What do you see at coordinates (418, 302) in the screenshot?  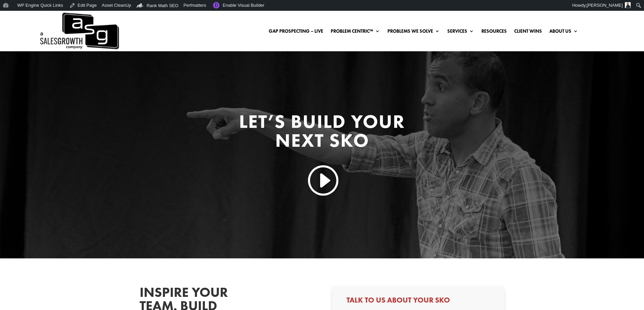 I see `h3: Talk to Us About Your SKO` at bounding box center [418, 302].